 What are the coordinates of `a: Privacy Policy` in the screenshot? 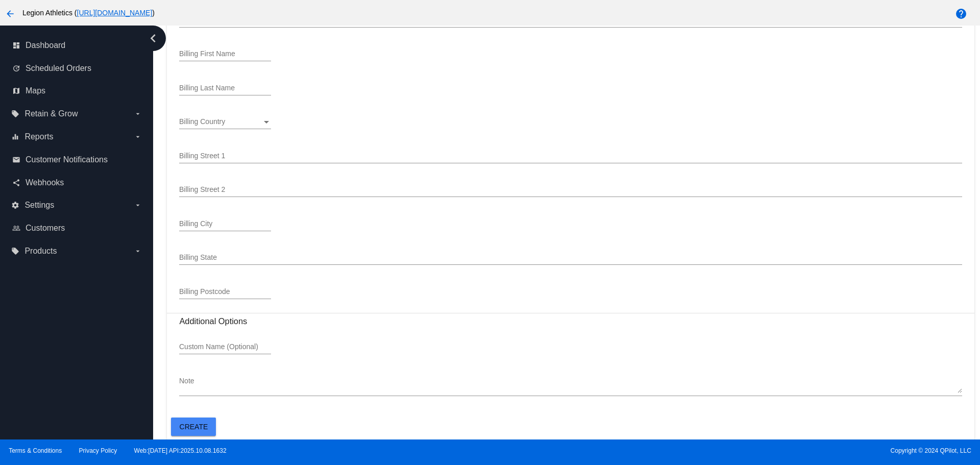 It's located at (98, 451).